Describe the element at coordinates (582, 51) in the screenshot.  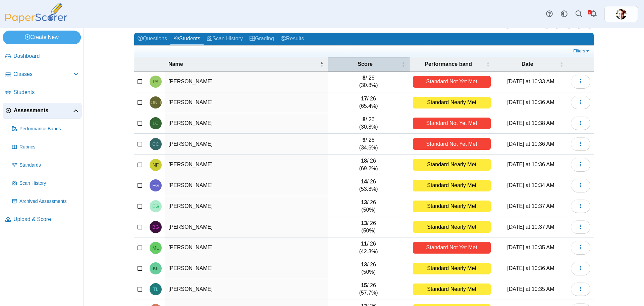
I see `a: Filters` at that location.